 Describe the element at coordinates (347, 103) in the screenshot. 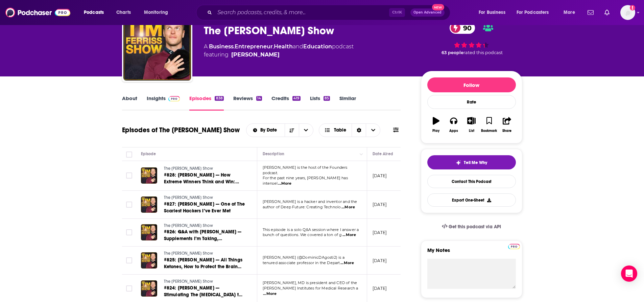

I see `a: Similar` at that location.